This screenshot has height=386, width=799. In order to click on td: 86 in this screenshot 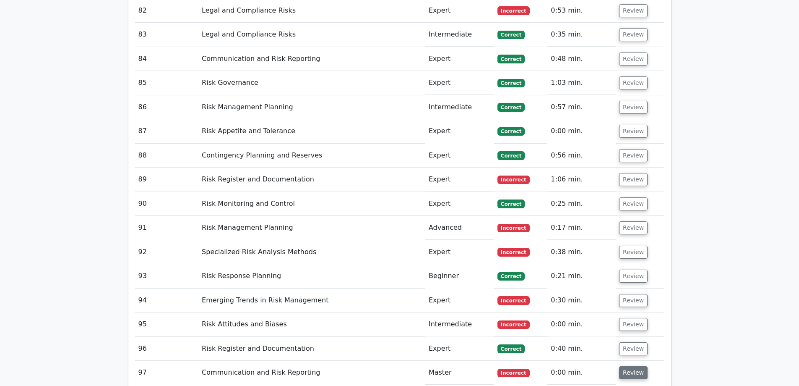, I will do `click(167, 107)`.